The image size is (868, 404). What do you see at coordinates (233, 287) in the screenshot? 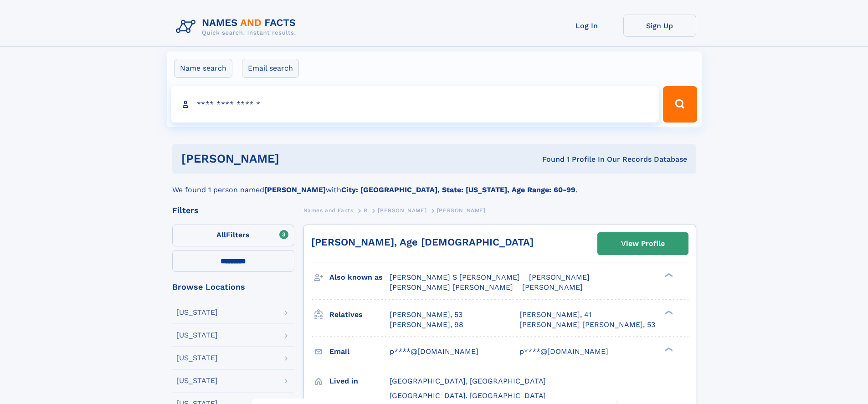
I see `div: Browse Locations` at bounding box center [233, 287].